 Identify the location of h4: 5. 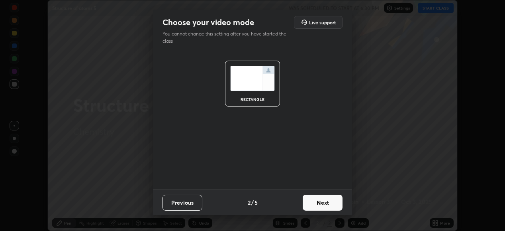
(256, 202).